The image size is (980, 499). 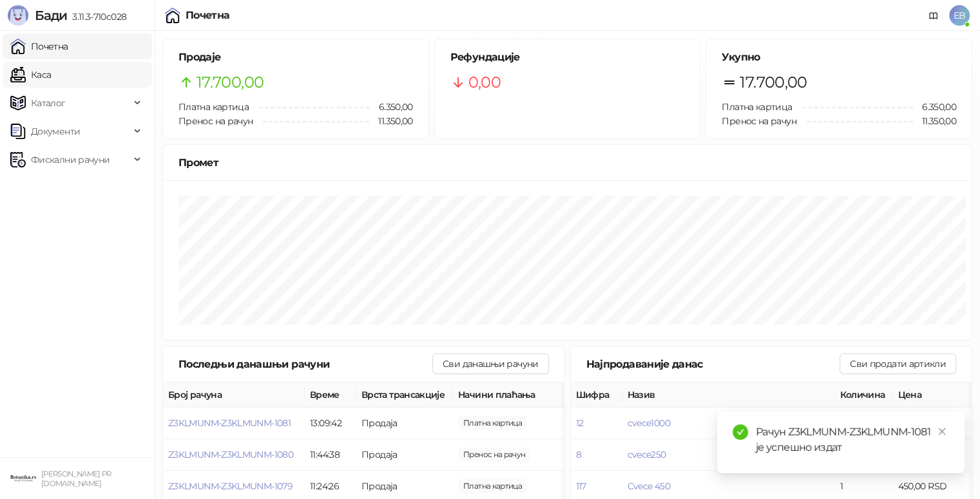 What do you see at coordinates (864, 423) in the screenshot?
I see `td: 5` at bounding box center [864, 423].